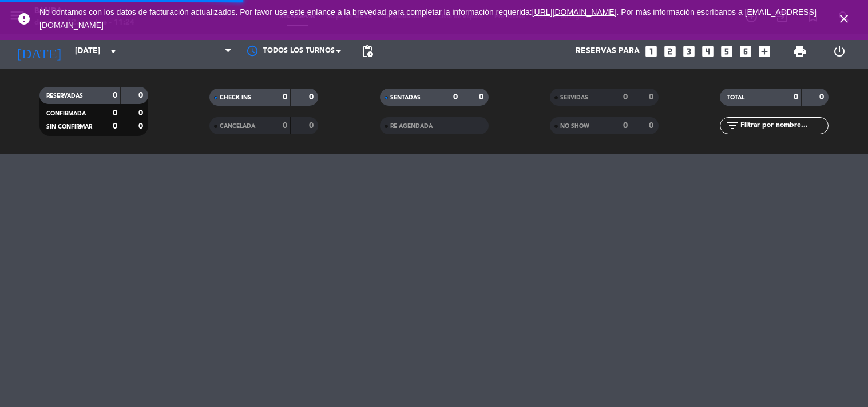  Describe the element at coordinates (727, 51) in the screenshot. I see `i: looks_5` at that location.